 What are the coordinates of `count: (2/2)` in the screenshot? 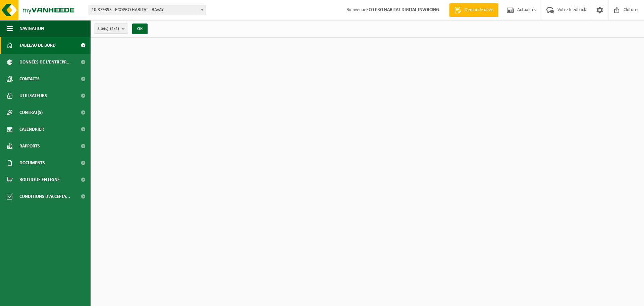 It's located at (115, 29).